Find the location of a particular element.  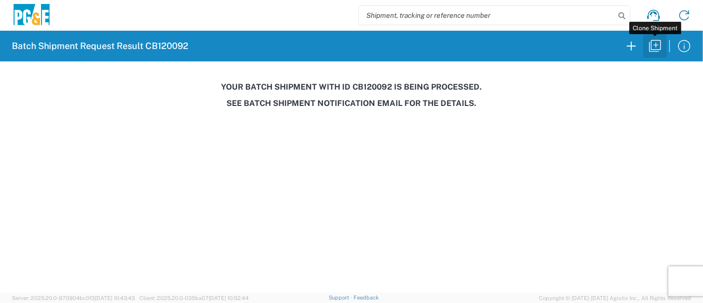

a: Support is located at coordinates (341, 297).